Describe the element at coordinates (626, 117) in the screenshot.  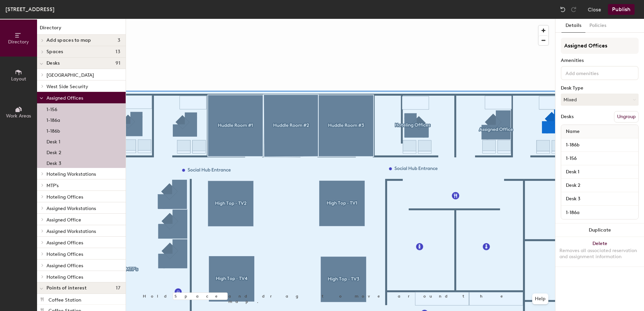
I see `button: Ungroup` at that location.